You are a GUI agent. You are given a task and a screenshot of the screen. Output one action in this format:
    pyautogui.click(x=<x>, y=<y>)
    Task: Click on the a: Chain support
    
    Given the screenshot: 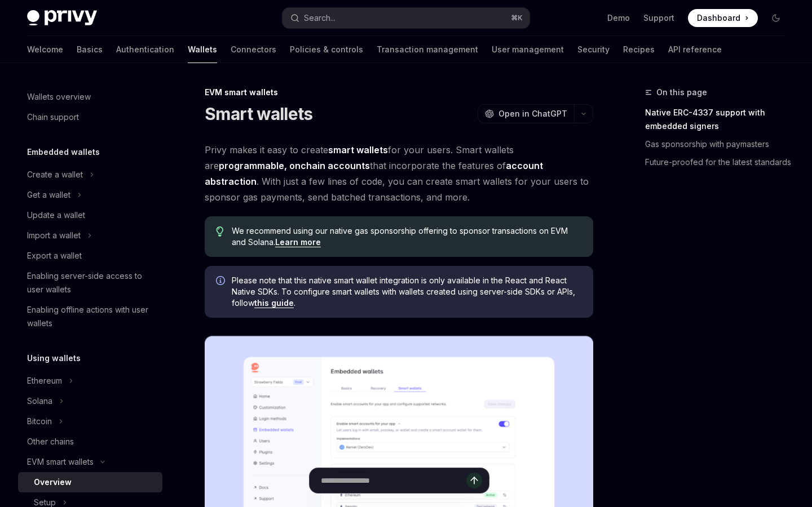 What is the action you would take?
    pyautogui.click(x=91, y=118)
    